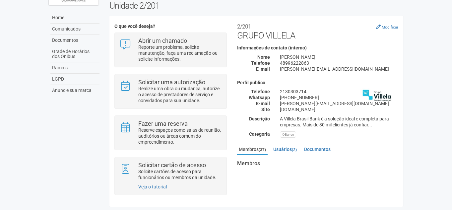 This screenshot has height=210, width=452. Describe the element at coordinates (390, 27) in the screenshot. I see `small: Modificar` at that location.